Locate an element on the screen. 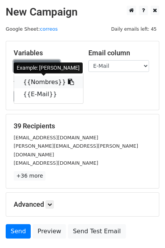  h5: 39 Recipients is located at coordinates (82, 126).